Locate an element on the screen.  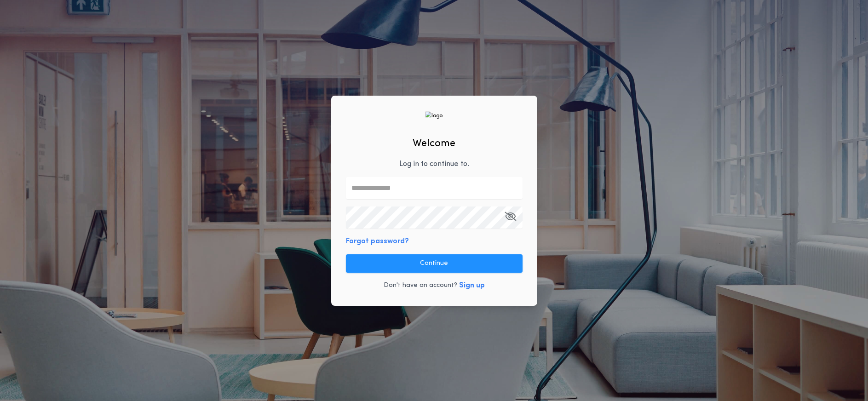
button: Forgot password? is located at coordinates (377, 241).